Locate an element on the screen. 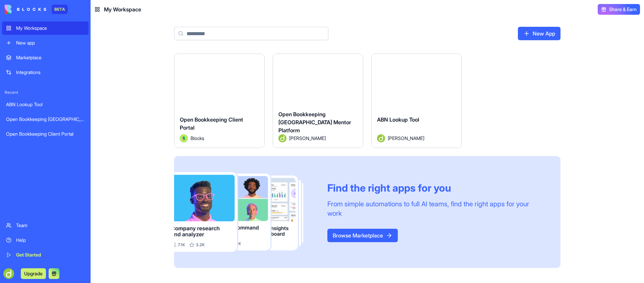 Image resolution: width=644 pixels, height=283 pixels. div: Get Started is located at coordinates (50, 255).